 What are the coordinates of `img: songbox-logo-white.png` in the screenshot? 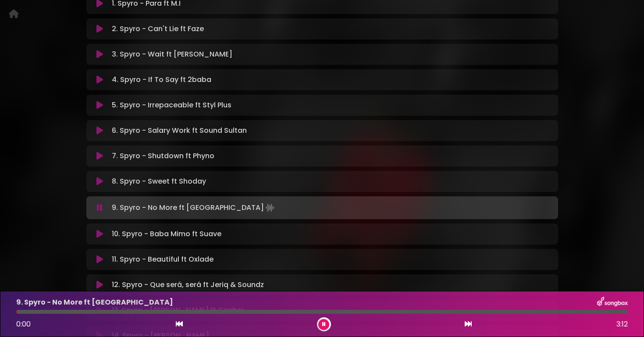 It's located at (612, 303).